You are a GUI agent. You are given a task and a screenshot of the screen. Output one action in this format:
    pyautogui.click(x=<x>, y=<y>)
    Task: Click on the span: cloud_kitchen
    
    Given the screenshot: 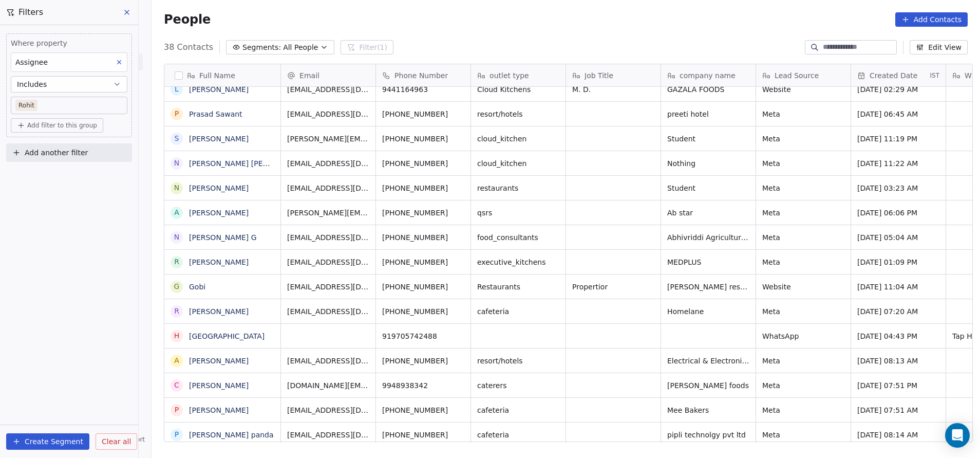 What is the action you would take?
    pyautogui.click(x=518, y=138)
    